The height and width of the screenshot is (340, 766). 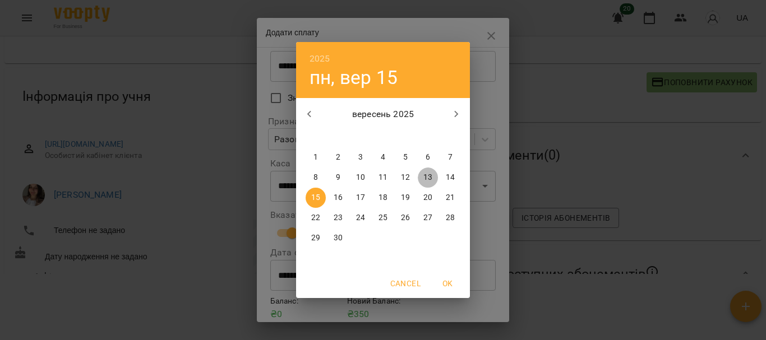 I want to click on p: 17, so click(x=361, y=198).